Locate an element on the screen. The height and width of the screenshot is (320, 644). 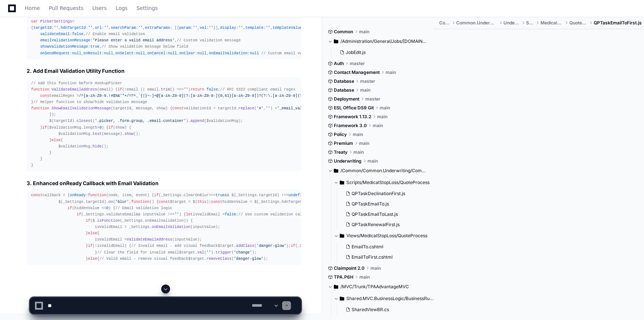
span: // Clear the field for invalid email is located at coordinates (138, 253).